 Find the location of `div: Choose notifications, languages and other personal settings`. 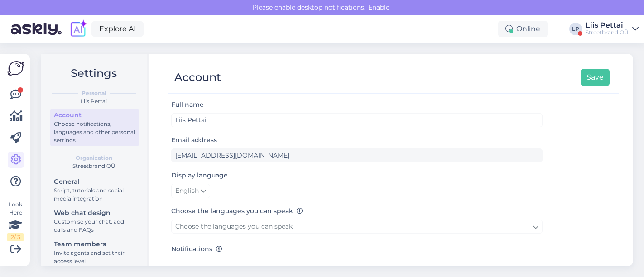

div: Choose notifications, languages and other personal settings is located at coordinates (94, 132).